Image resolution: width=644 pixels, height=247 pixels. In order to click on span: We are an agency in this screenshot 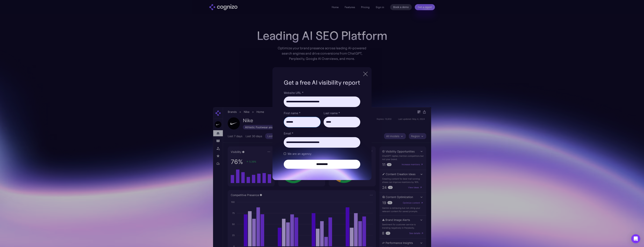, I will do `click(299, 154)`.